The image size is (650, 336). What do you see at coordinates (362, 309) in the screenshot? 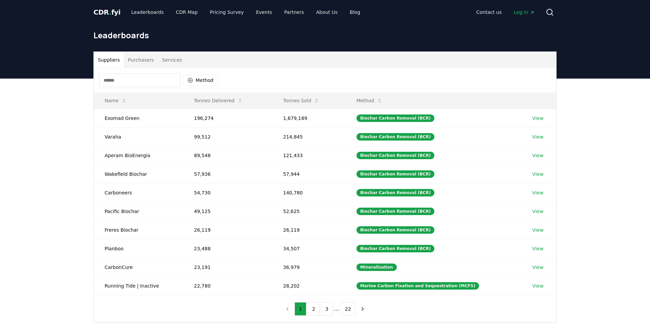
I see `button: next page` at bounding box center [362, 309].